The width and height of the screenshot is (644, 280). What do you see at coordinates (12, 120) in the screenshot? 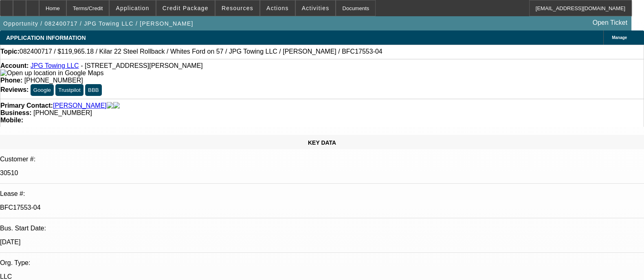
I see `strong: Mobile:` at bounding box center [12, 120].